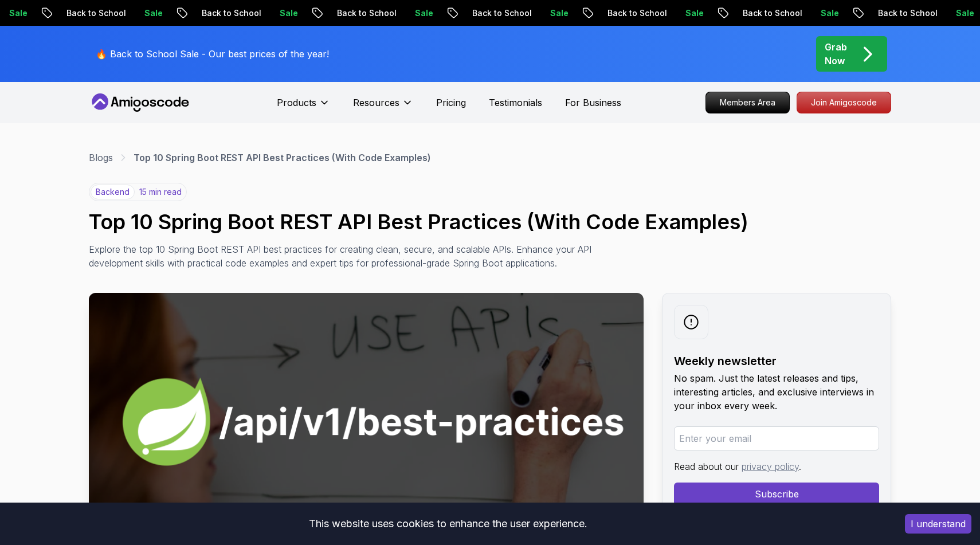 The width and height of the screenshot is (980, 545). I want to click on p: Join Amigoscode, so click(843, 103).